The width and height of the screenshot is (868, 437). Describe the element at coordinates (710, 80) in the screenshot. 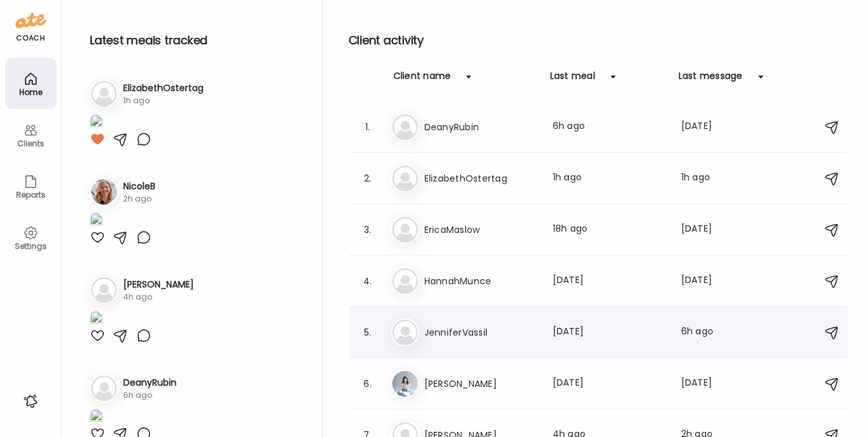

I see `div: Last message` at that location.